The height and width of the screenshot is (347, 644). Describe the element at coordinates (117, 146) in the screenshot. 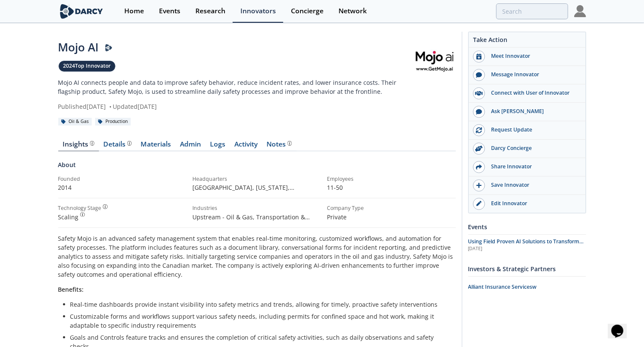

I see `a: Details` at that location.